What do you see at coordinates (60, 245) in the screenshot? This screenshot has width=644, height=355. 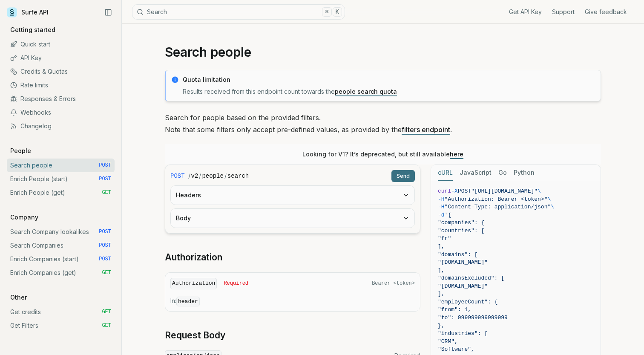 I see `a: Search Companies POST` at bounding box center [60, 245].